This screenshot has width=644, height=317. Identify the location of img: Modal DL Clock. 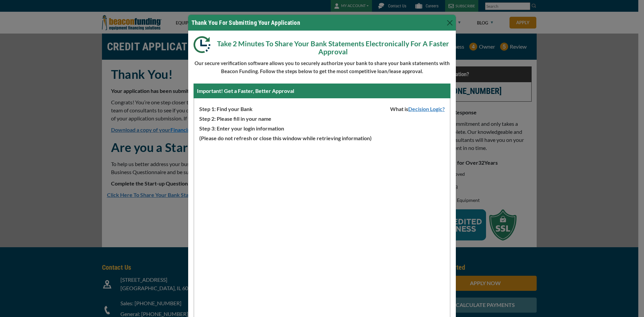
(204, 45).